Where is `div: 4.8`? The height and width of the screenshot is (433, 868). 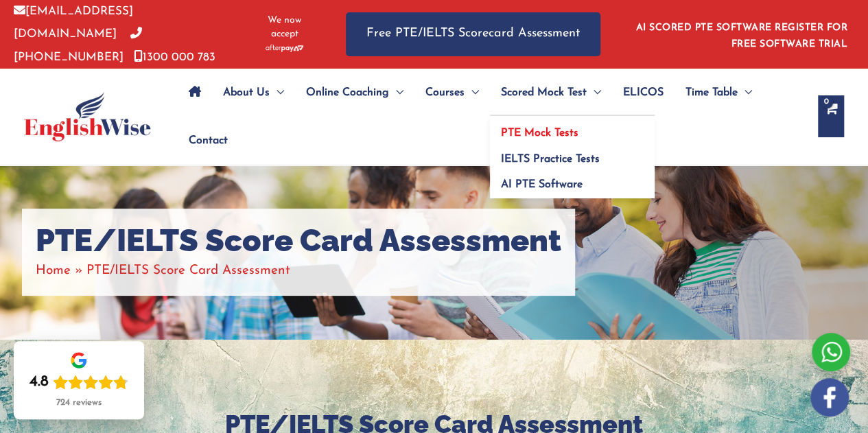 div: 4.8 is located at coordinates (39, 382).